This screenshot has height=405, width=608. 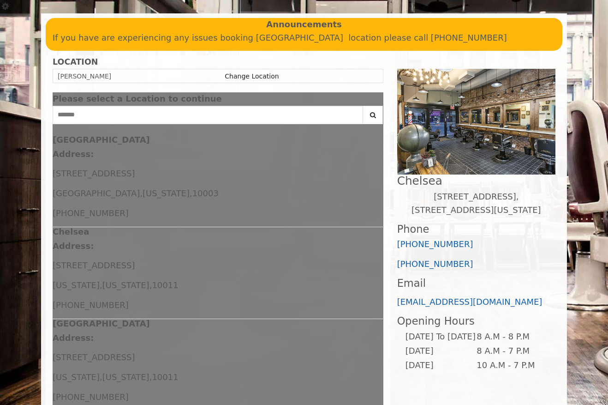 What do you see at coordinates (71, 231) in the screenshot?
I see `b: Chelsea` at bounding box center [71, 231].